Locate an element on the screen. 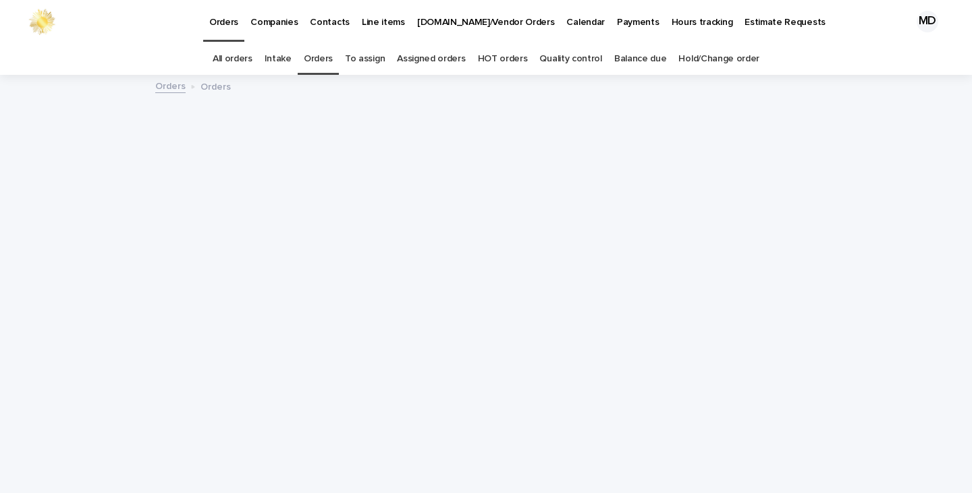 Image resolution: width=972 pixels, height=493 pixels. p: Orders is located at coordinates (215, 86).